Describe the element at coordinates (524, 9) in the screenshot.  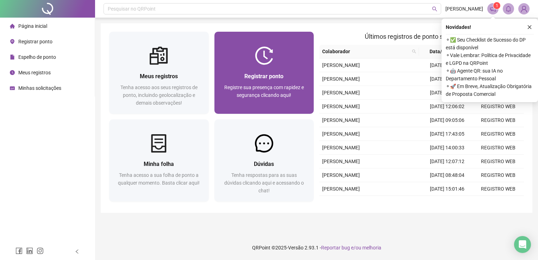
I see `img: 87183` at that location.